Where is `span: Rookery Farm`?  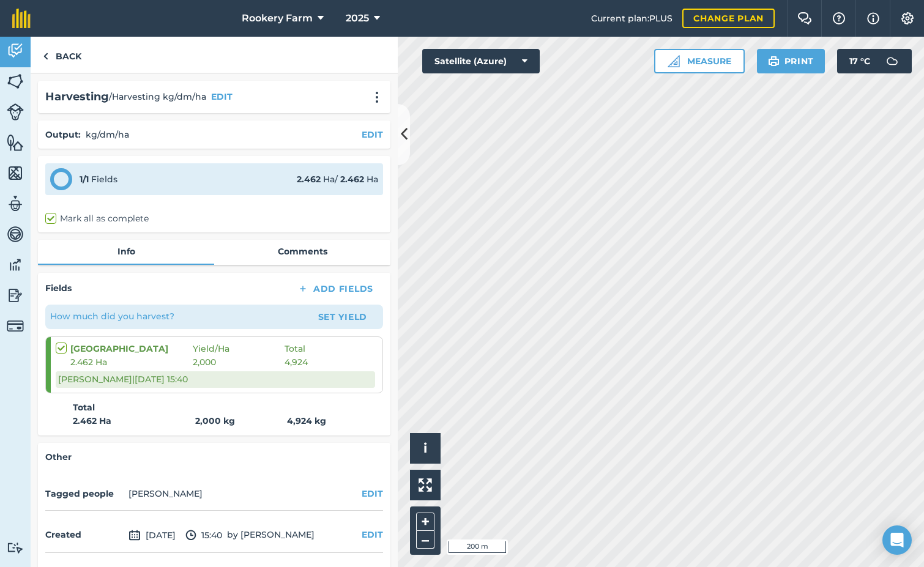 span: Rookery Farm is located at coordinates (277, 18).